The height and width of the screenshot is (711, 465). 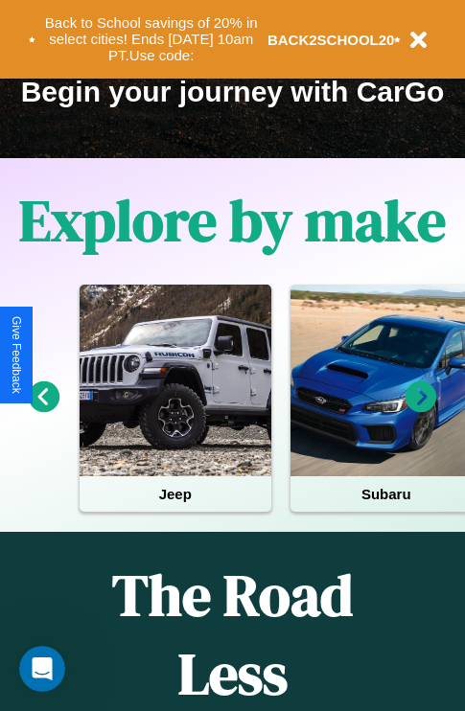 I want to click on h4: Jeep, so click(x=175, y=494).